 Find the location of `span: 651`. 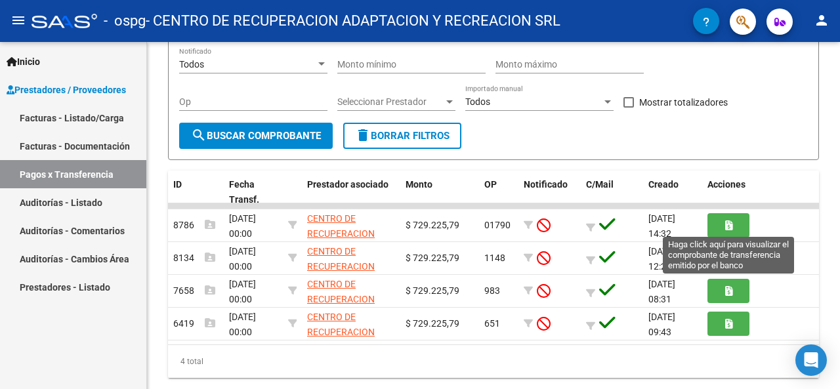

span: 651 is located at coordinates (492, 323).